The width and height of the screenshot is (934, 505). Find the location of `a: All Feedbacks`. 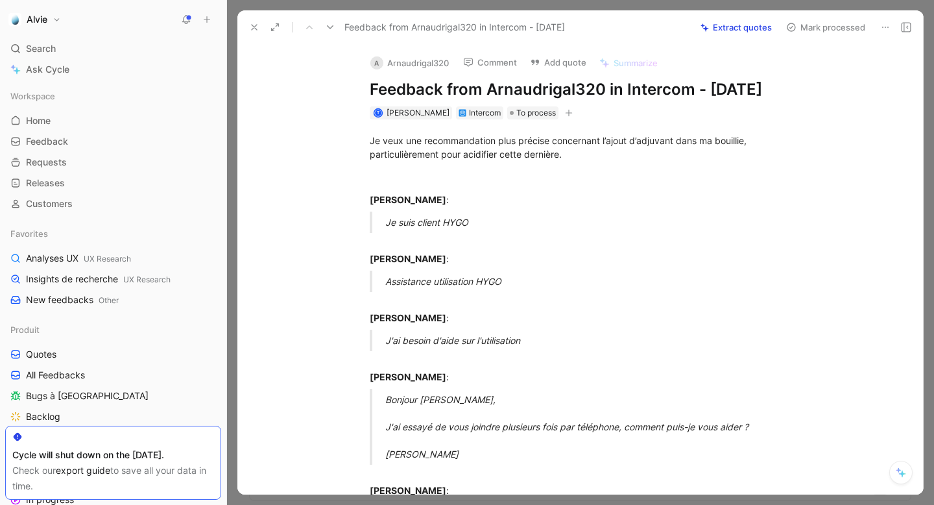

a: All Feedbacks is located at coordinates (113, 375).